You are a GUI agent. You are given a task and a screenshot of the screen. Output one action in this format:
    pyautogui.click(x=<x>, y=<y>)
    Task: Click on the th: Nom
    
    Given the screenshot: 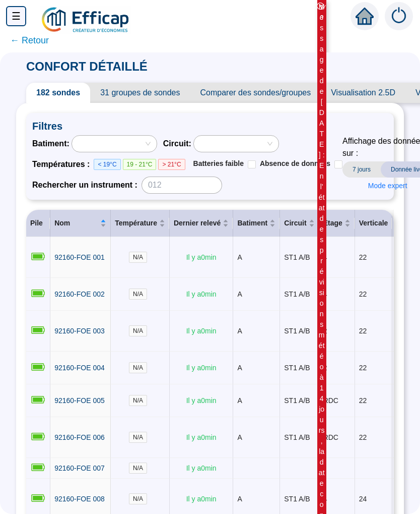 What is the action you would take?
    pyautogui.click(x=81, y=224)
    